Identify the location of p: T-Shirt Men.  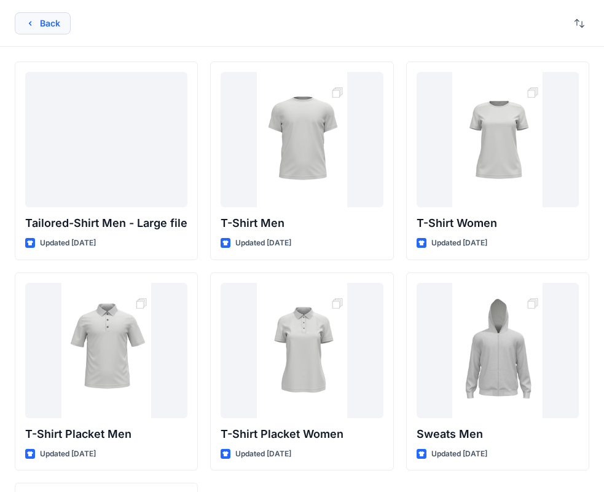
(302, 223).